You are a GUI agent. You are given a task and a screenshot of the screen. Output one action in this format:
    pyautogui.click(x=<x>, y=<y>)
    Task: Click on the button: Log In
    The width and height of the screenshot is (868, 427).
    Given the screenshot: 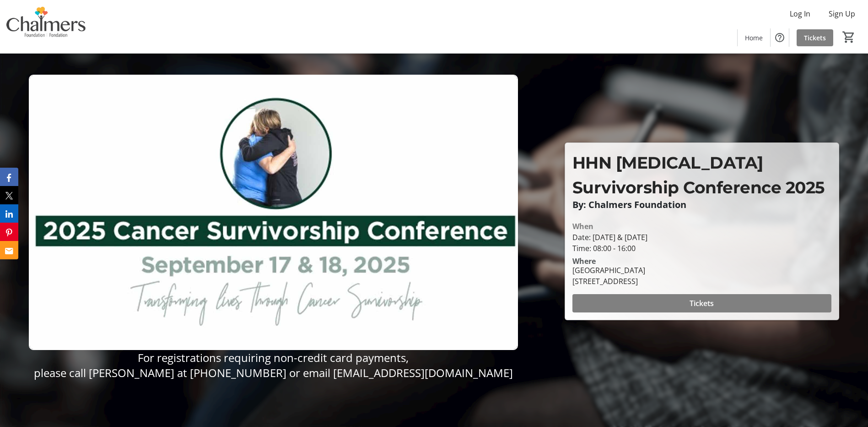 What is the action you would take?
    pyautogui.click(x=800, y=13)
    